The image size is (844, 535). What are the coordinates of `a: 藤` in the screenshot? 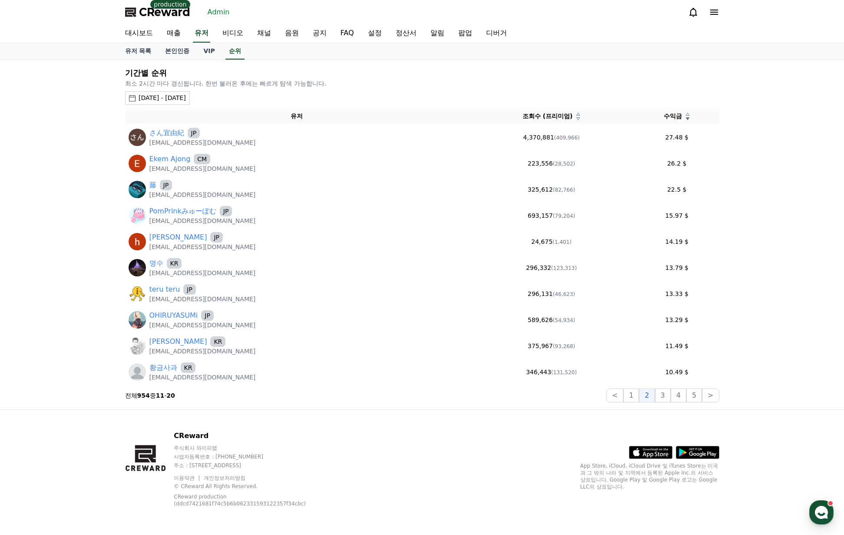 It's located at (153, 185).